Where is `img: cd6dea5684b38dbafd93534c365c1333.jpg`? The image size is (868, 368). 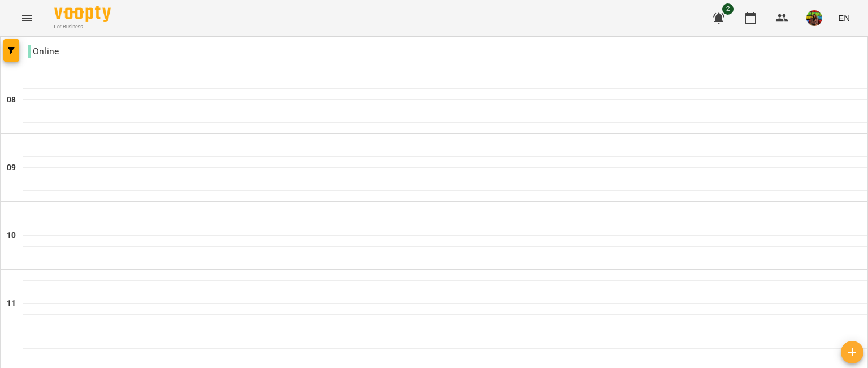
img: cd6dea5684b38dbafd93534c365c1333.jpg is located at coordinates (815, 18).